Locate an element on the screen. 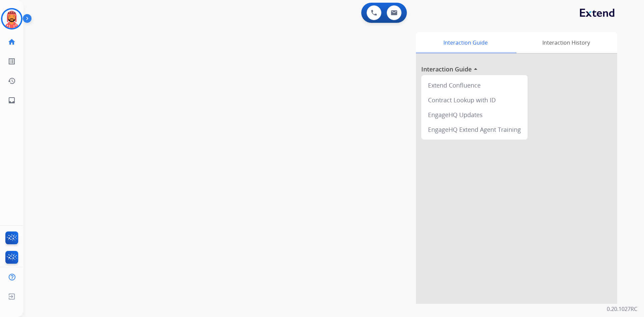  div: Interaction Guide is located at coordinates (465, 43).